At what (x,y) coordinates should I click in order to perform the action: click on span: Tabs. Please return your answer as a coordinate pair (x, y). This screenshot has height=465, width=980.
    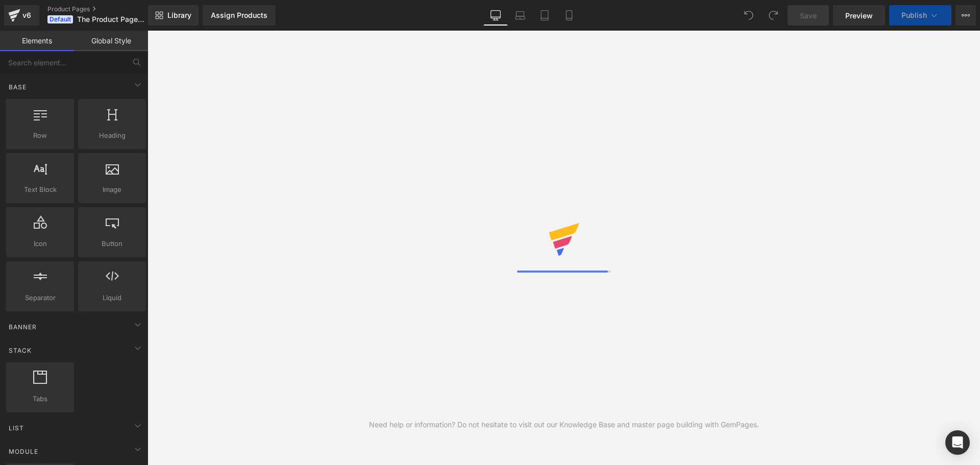
    Looking at the image, I should click on (40, 399).